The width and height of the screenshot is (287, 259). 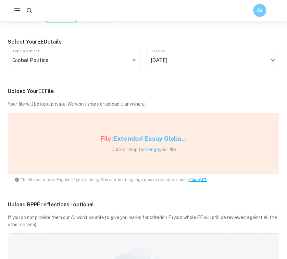 I want to click on h6: AV, so click(x=260, y=10).